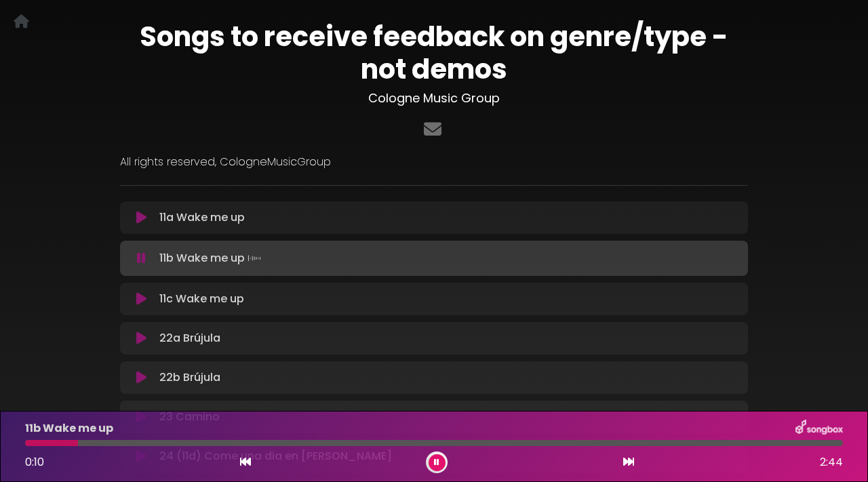 The height and width of the screenshot is (482, 868). I want to click on img: waveform4.gif, so click(254, 258).